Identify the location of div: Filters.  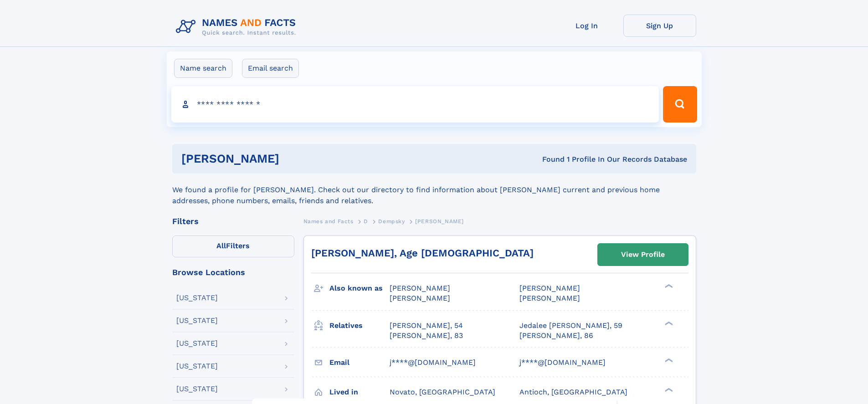
(234, 222).